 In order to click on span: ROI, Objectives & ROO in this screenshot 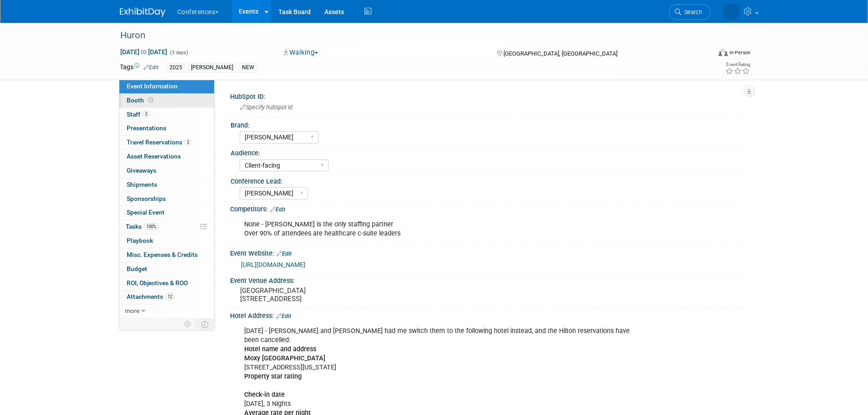, I will do `click(157, 282)`.